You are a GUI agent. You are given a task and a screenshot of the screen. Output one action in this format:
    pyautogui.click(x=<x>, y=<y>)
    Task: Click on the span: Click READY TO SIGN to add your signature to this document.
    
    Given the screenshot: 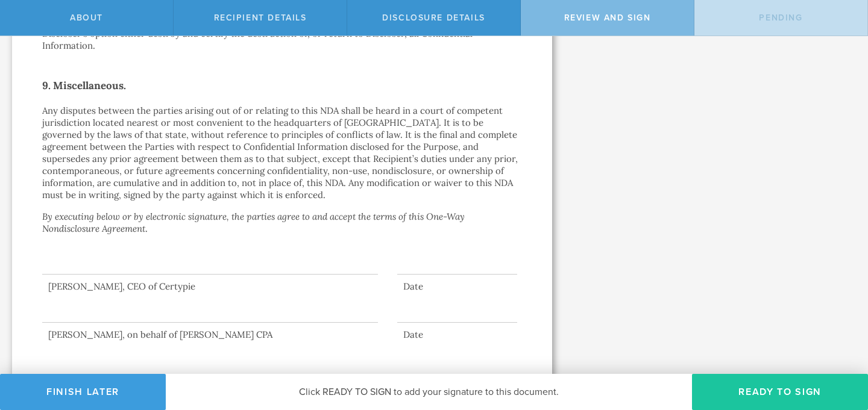 What is the action you would take?
    pyautogui.click(x=429, y=392)
    